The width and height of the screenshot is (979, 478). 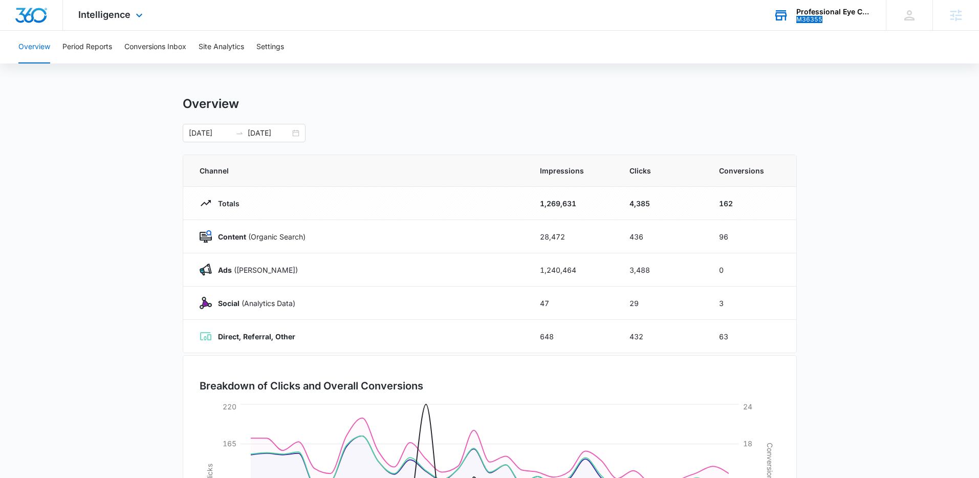 I want to click on tspan: 18, so click(x=748, y=443).